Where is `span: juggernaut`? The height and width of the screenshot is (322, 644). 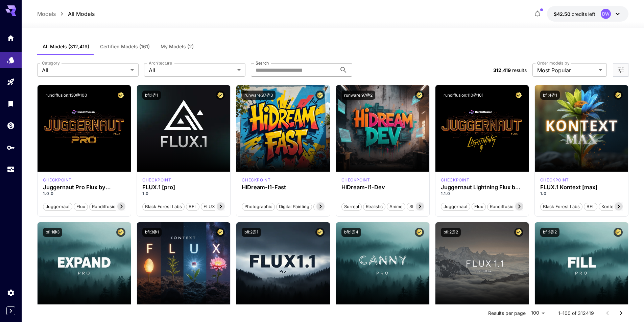 span: juggernaut is located at coordinates (455, 207).